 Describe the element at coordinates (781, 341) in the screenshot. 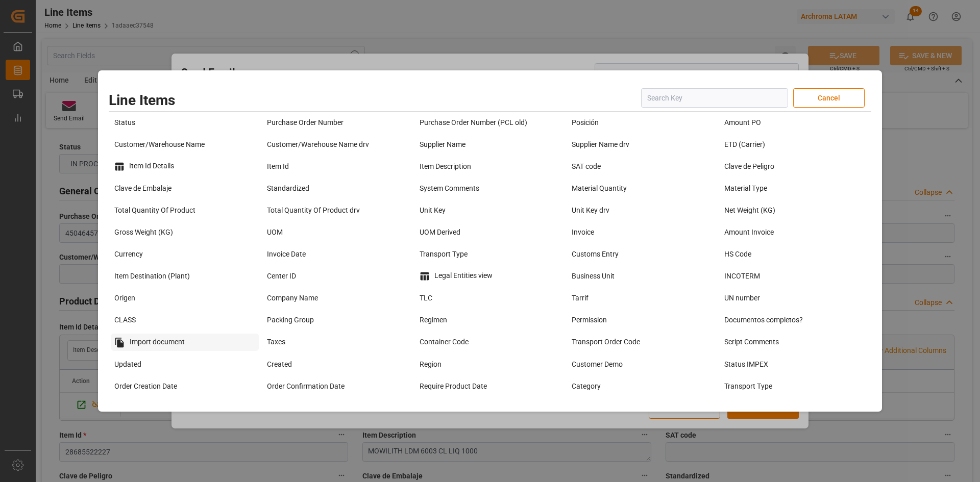

I see `div: Script Comments` at that location.